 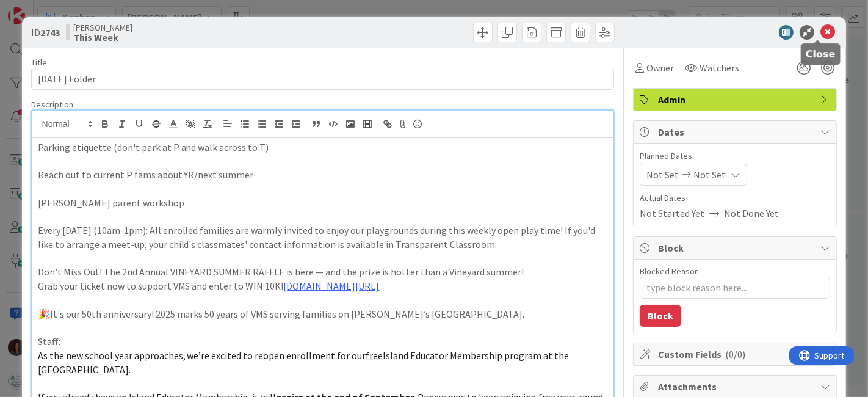 What do you see at coordinates (719, 68) in the screenshot?
I see `span: Watchers` at bounding box center [719, 68].